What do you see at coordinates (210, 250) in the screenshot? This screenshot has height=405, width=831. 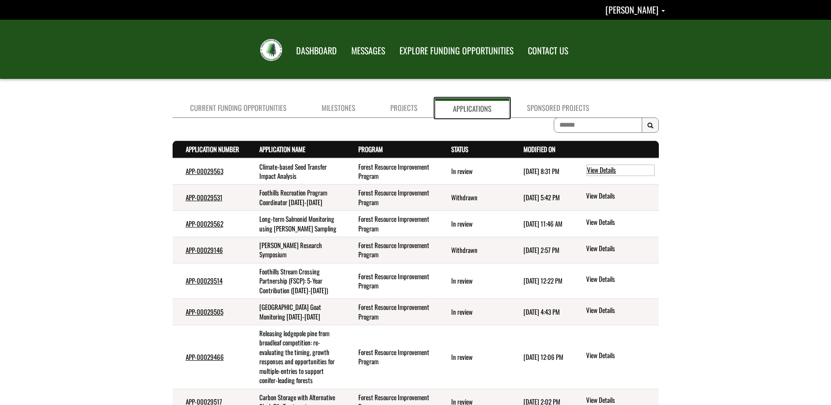 I see `td: APP-00029146` at bounding box center [210, 250].